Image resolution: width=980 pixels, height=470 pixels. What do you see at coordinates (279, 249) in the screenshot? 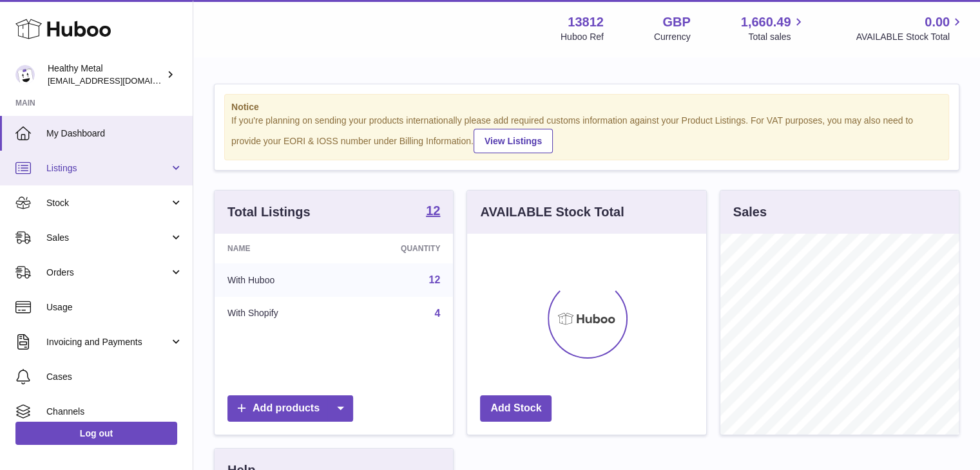
I see `th: Name` at bounding box center [279, 249].